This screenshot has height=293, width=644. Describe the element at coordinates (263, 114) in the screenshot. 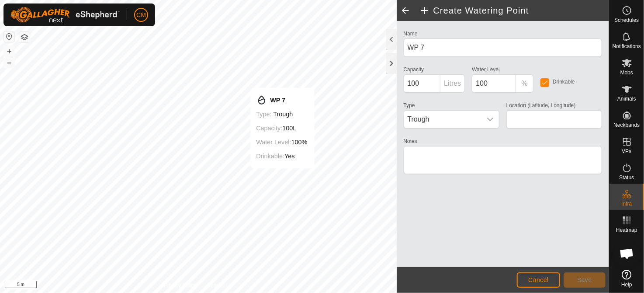

I see `label: Type:` at that location.